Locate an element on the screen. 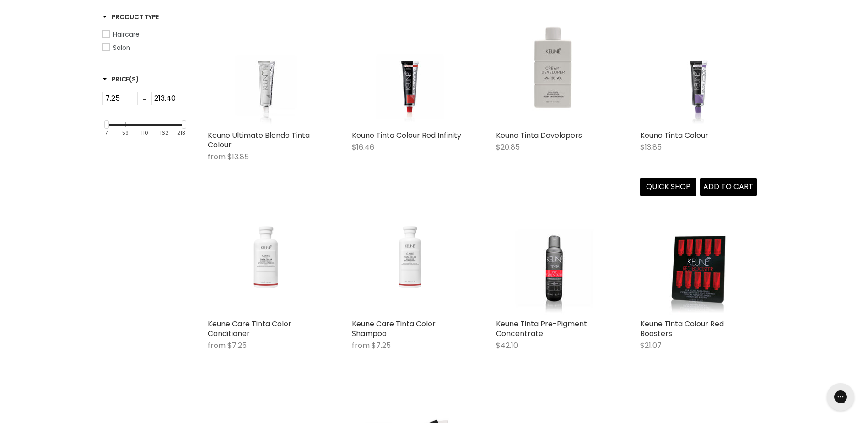 The width and height of the screenshot is (868, 423). img: Keune Tinta Colour Red Infinity is located at coordinates (409, 67).